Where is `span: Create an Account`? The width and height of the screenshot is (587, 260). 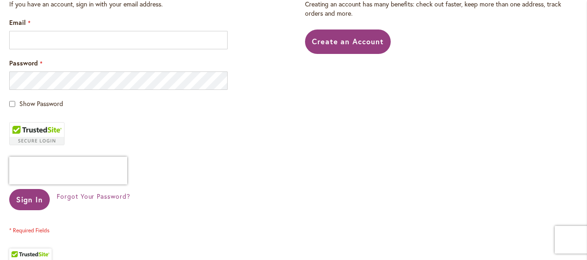 span: Create an Account is located at coordinates (348, 41).